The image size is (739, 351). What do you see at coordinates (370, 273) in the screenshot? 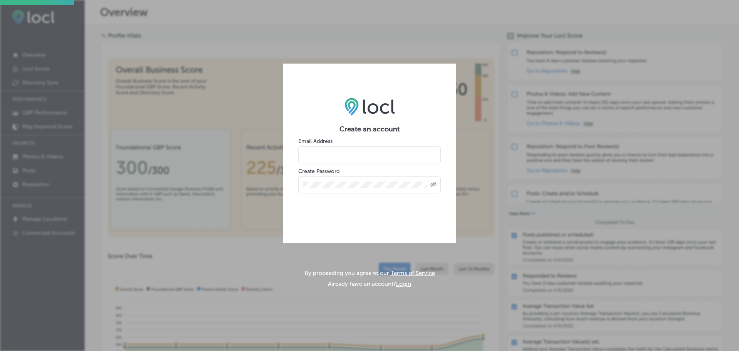
I see `p: By proceeding you agree to our` at bounding box center [370, 273].